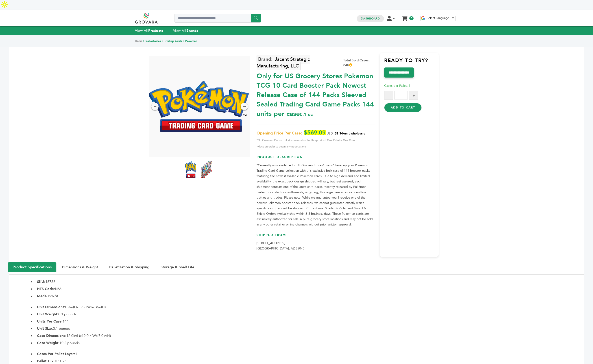 The width and height of the screenshot is (593, 364). Describe the element at coordinates (173, 41) in the screenshot. I see `a: Trading Cards` at that location.